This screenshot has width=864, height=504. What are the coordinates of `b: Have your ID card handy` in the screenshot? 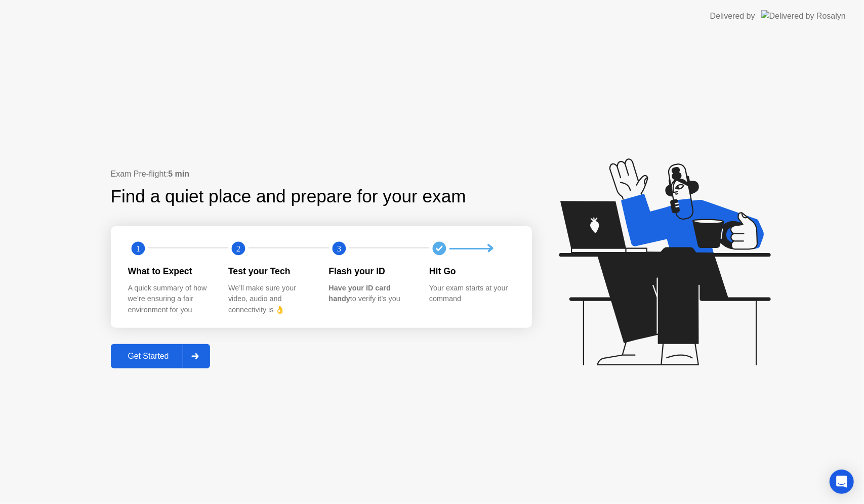 It's located at (360, 293).